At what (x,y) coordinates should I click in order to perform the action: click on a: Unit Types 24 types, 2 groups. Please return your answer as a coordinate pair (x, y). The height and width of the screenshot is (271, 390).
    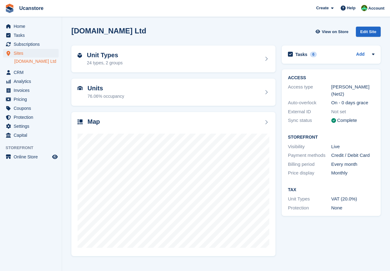
    Looking at the image, I should click on (173, 59).